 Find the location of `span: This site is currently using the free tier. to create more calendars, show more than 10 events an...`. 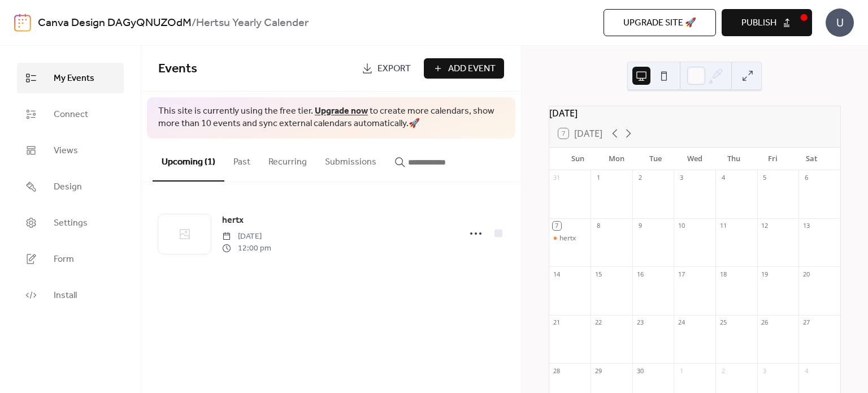

span: This site is currently using the free tier. to create more calendars, show more than 10 events an... is located at coordinates (331, 117).